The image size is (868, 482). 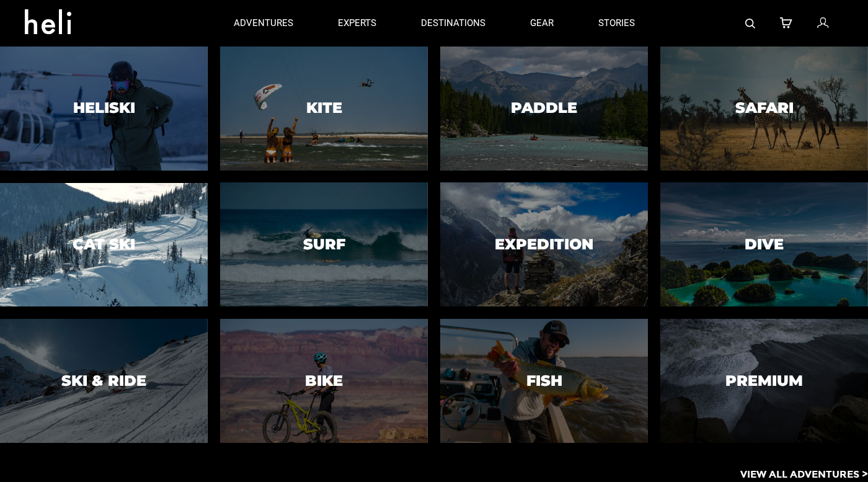 What do you see at coordinates (104, 245) in the screenshot?
I see `h3: Cat Ski` at bounding box center [104, 245].